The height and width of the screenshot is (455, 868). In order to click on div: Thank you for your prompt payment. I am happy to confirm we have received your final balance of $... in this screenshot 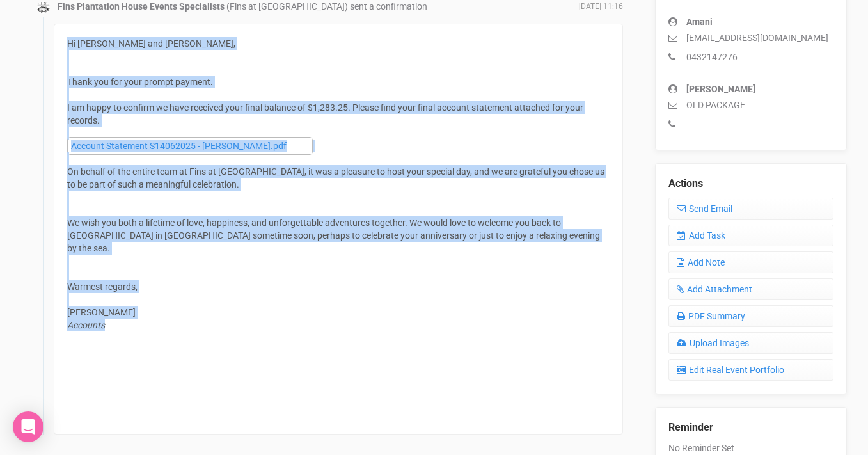, I will do `click(338, 146)`.